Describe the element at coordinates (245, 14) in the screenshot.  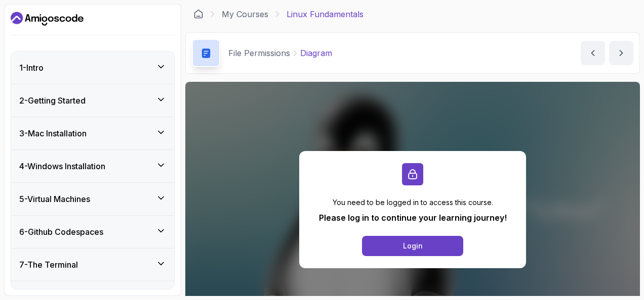
I see `a: My Courses` at that location.